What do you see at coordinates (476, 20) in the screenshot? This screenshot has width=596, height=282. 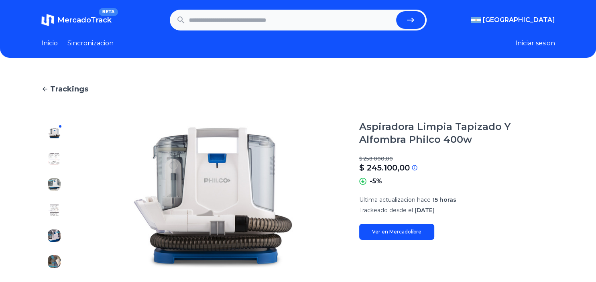 I see `img: Argentina` at bounding box center [476, 20].